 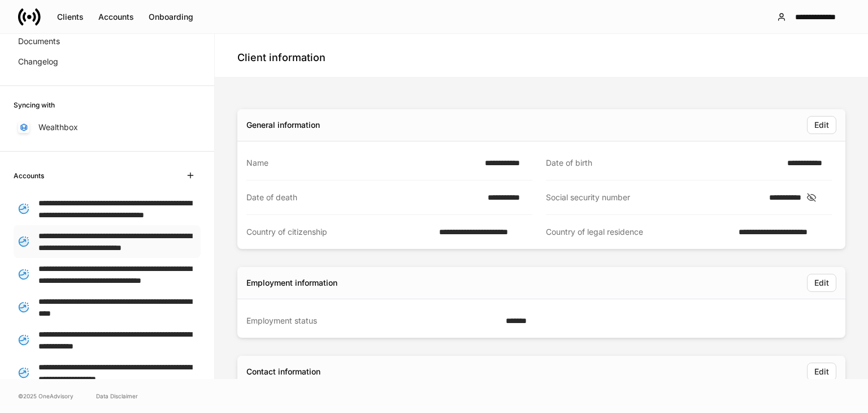 I want to click on p: Changelog, so click(x=37, y=62).